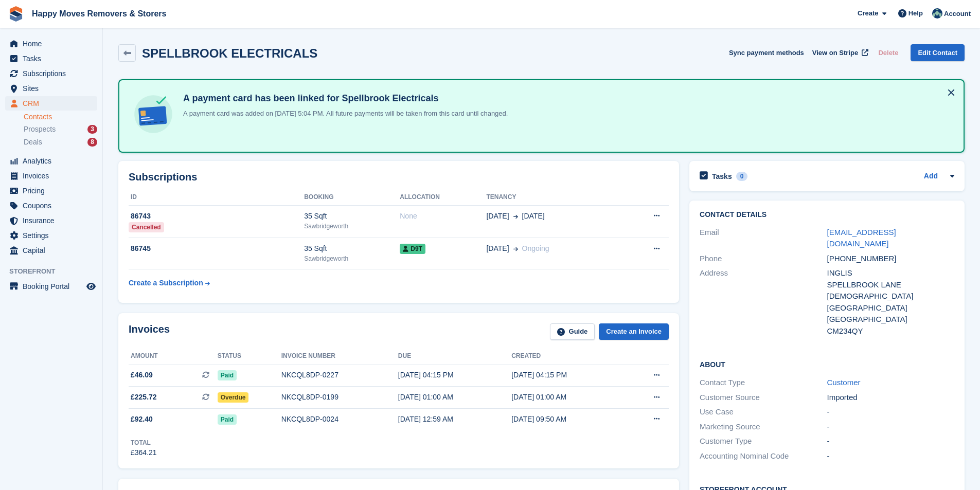 This screenshot has width=980, height=490. Describe the element at coordinates (54, 103) in the screenshot. I see `span: CRM` at that location.